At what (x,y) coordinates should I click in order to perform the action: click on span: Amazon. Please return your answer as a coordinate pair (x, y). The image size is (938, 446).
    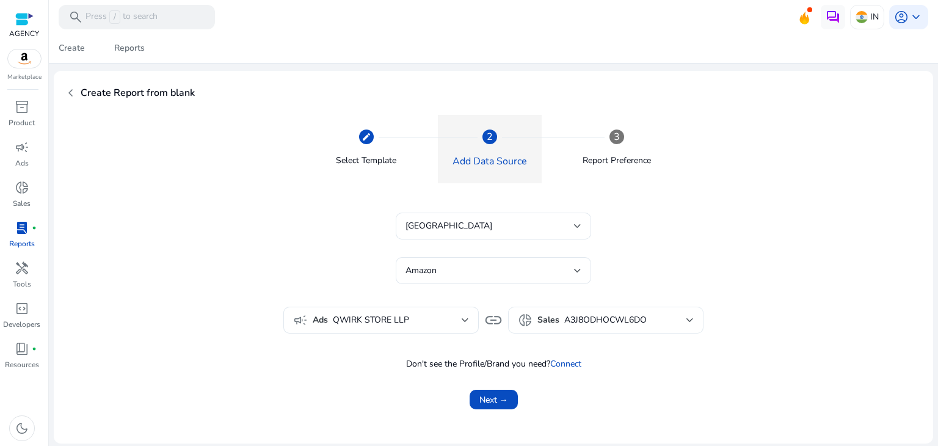
    Looking at the image, I should click on (421, 270).